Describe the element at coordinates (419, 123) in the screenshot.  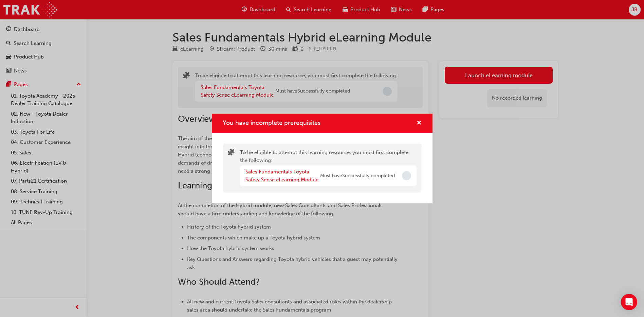
I see `span: cross-icon` at that location.